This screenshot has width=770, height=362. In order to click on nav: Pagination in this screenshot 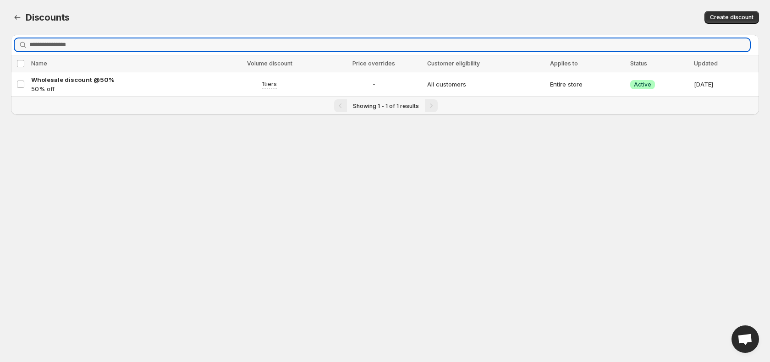, I will do `click(385, 105)`.